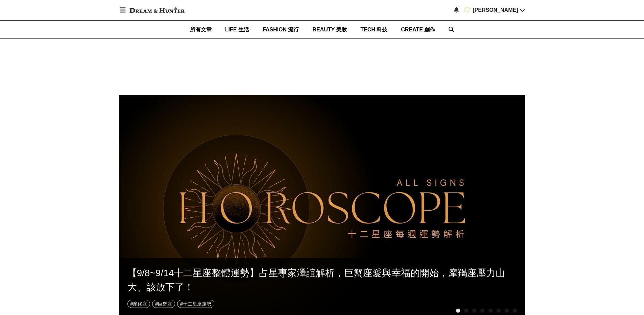 The width and height of the screenshot is (644, 315). I want to click on a: #十二星座運勢, so click(196, 304).